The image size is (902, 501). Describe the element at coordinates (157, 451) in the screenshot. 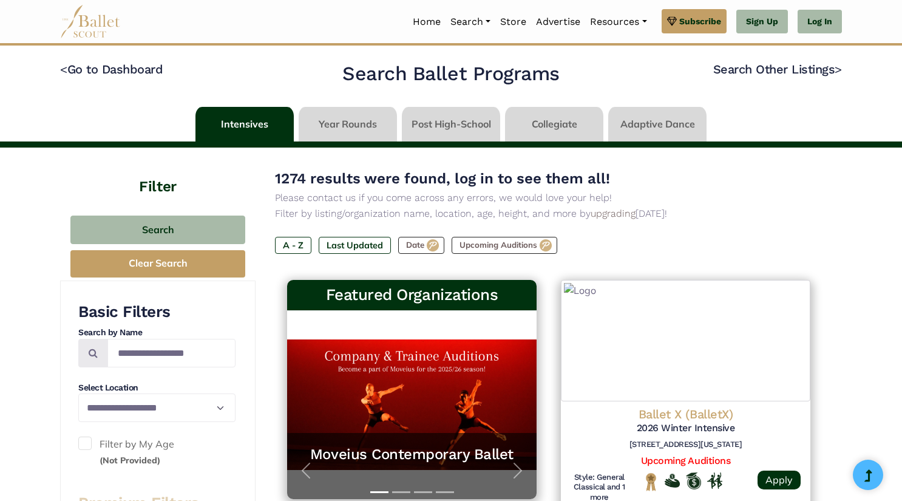

I see `label: Filter by My Age` at that location.